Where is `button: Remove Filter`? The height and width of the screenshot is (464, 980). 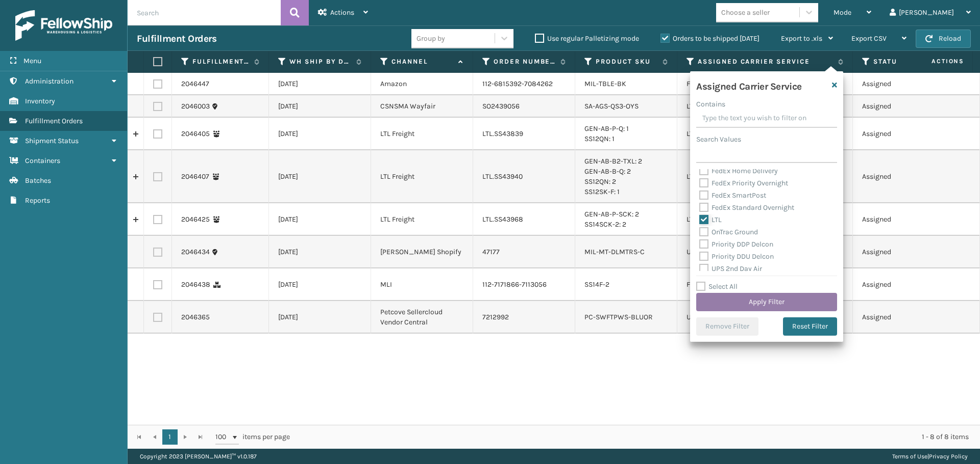
button: Remove Filter is located at coordinates (727, 327).